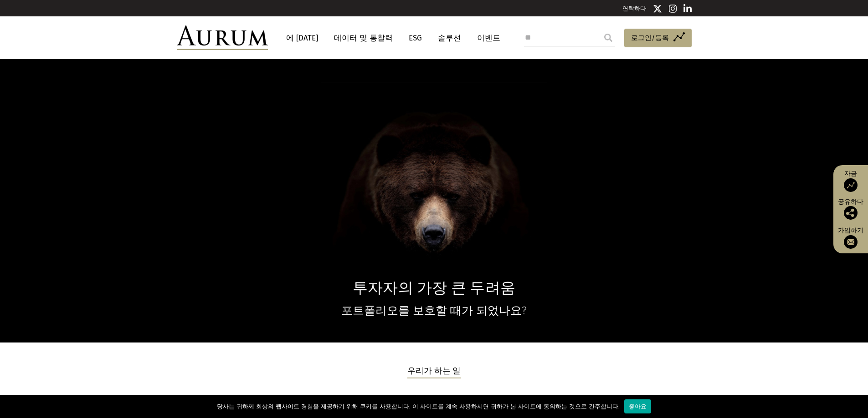 This screenshot has width=868, height=418. I want to click on font: ESG, so click(415, 38).